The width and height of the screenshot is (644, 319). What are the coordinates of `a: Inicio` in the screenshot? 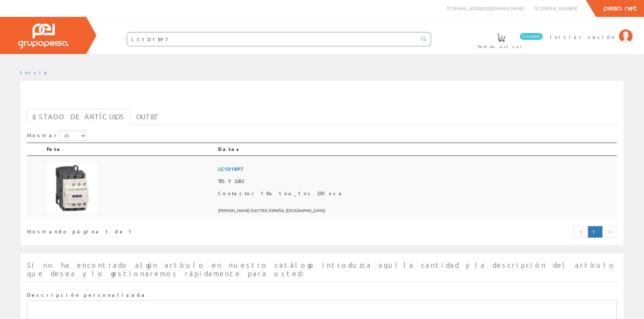 It's located at (34, 72).